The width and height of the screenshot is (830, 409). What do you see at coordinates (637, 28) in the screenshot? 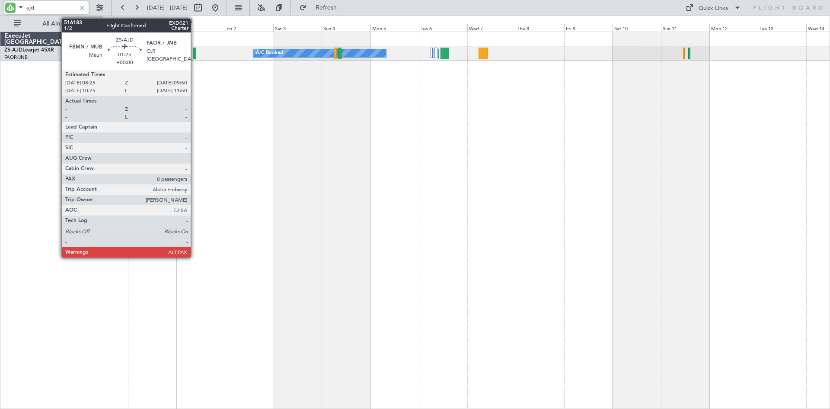
I see `div: Sat 10` at bounding box center [637, 28].